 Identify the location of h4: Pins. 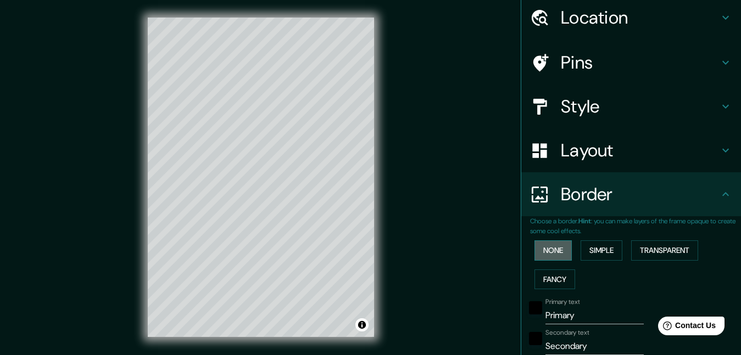
(640, 63).